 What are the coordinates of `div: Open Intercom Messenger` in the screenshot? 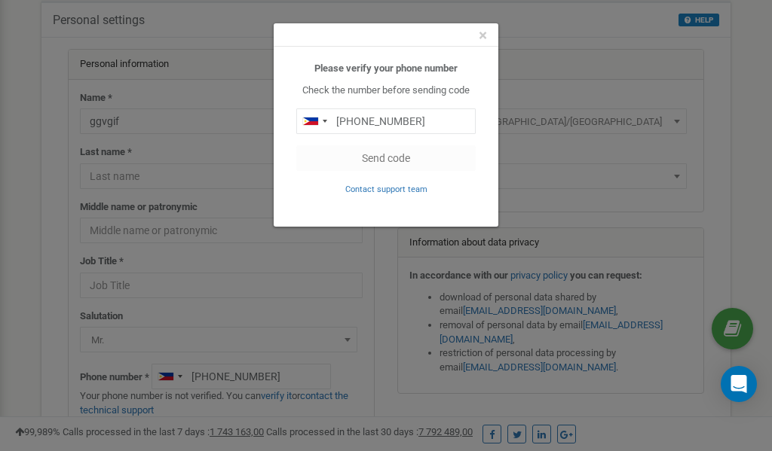 It's located at (738, 384).